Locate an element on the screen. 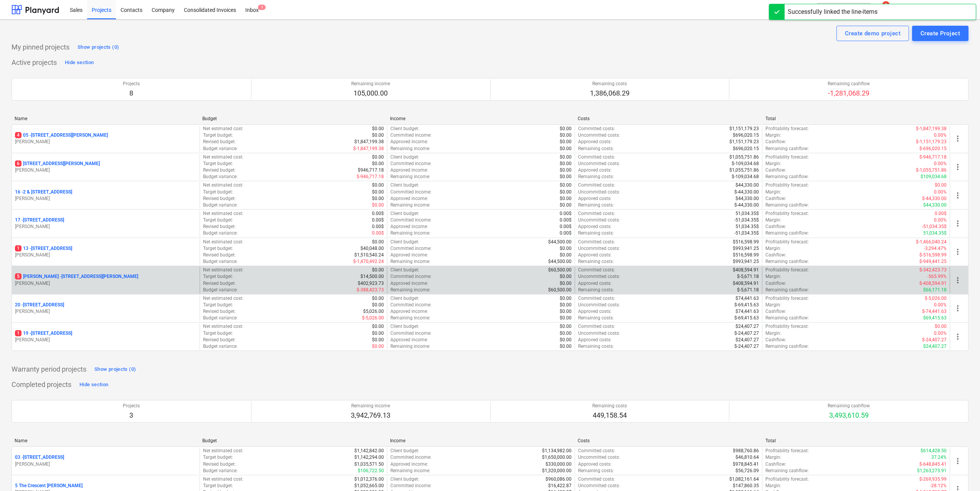 Image resolution: width=980 pixels, height=491 pixels. p: -51,034.35$ is located at coordinates (747, 233).